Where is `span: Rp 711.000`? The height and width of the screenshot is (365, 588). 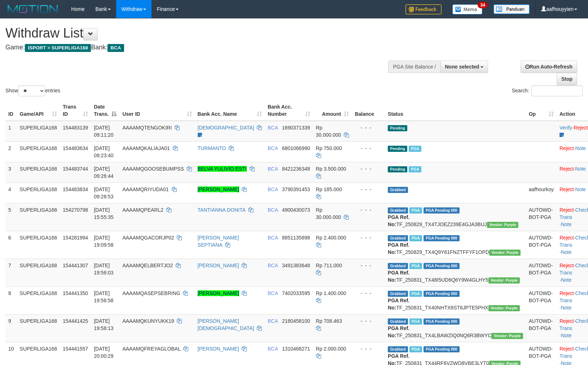
span: Rp 711.000 is located at coordinates (329, 265).